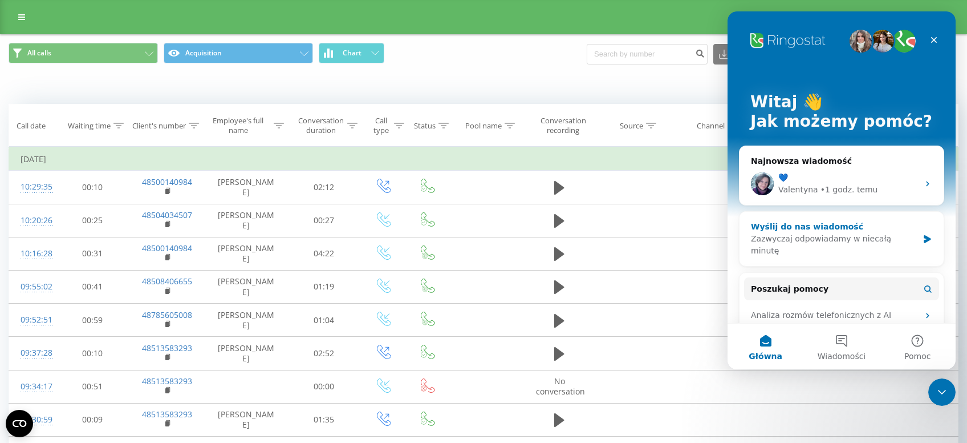 The height and width of the screenshot is (443, 967). Describe the element at coordinates (19, 423) in the screenshot. I see `button: Open CMP widget` at that location.